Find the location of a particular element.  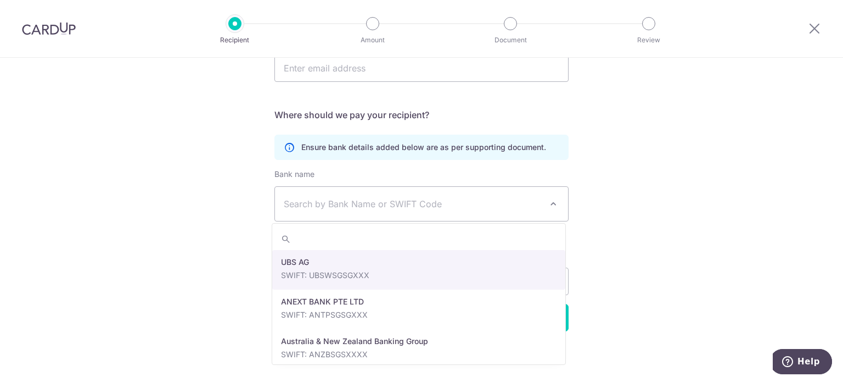

p: Review is located at coordinates (649, 40).